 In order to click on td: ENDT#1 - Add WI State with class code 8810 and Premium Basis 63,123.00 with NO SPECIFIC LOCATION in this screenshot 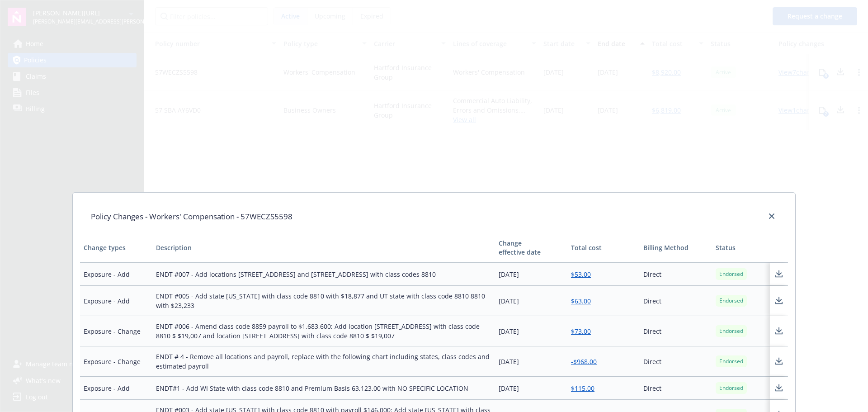, I will do `click(324, 388)`.